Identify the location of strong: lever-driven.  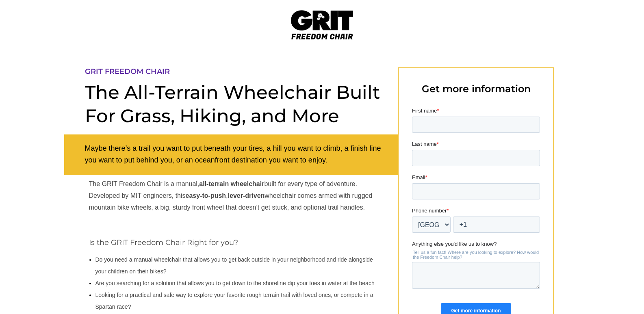
(246, 195).